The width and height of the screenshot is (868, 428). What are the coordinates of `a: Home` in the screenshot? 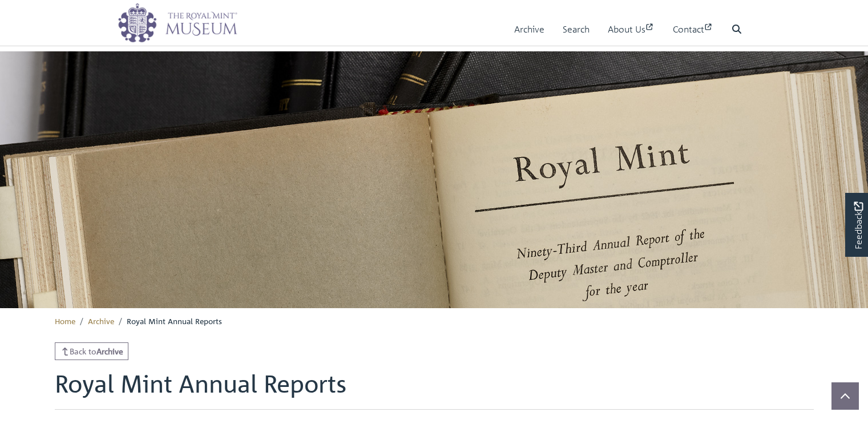 It's located at (65, 320).